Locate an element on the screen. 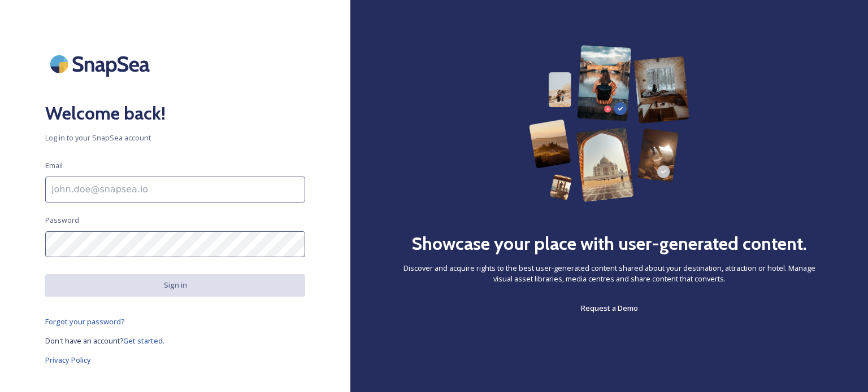 The height and width of the screenshot is (392, 868). button: Sign in is located at coordinates (175, 285).